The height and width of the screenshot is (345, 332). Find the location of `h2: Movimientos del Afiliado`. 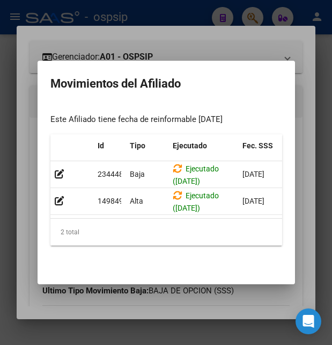

h2: Movimientos del Afiliado is located at coordinates (166, 84).